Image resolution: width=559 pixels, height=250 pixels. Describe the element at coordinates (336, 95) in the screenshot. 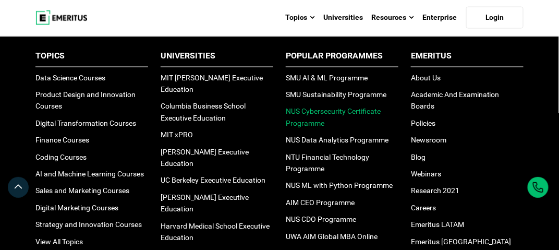

I see `a: SMU Sustainability Programme` at that location.